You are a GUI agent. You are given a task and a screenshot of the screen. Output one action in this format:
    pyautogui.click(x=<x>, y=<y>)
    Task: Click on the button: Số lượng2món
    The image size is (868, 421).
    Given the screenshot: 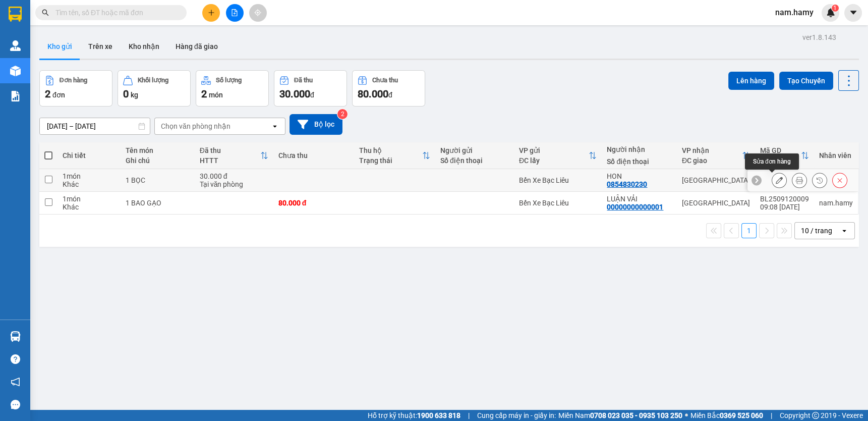 What is the action you would take?
    pyautogui.click(x=232, y=88)
    